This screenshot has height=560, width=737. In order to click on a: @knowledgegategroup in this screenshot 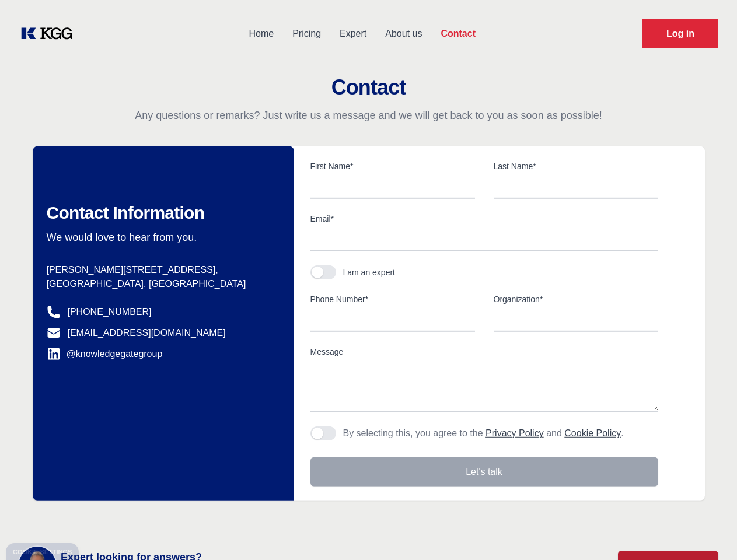, I will do `click(104, 354)`.